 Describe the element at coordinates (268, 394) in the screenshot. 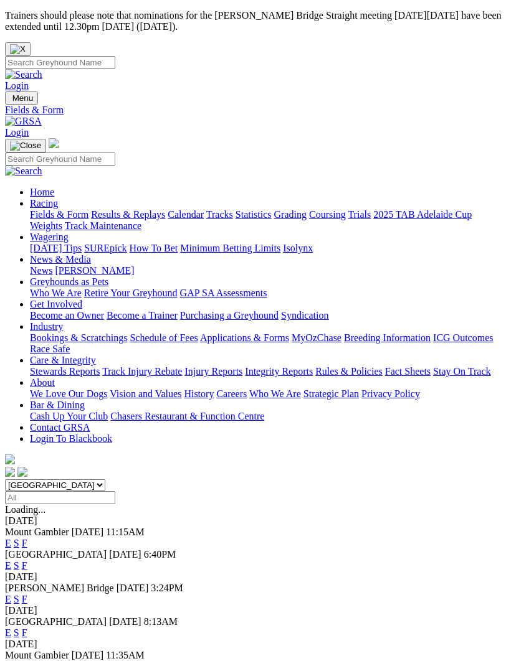

I see `div: About` at that location.